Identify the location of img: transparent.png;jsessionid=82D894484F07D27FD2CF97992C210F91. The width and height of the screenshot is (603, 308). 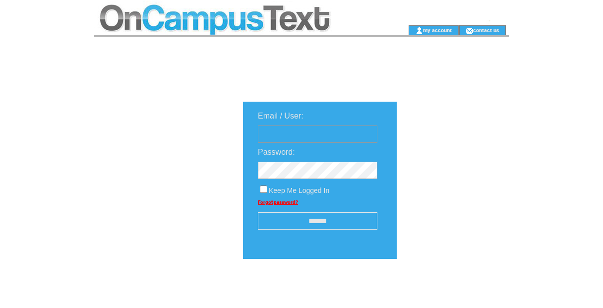
(450, 289).